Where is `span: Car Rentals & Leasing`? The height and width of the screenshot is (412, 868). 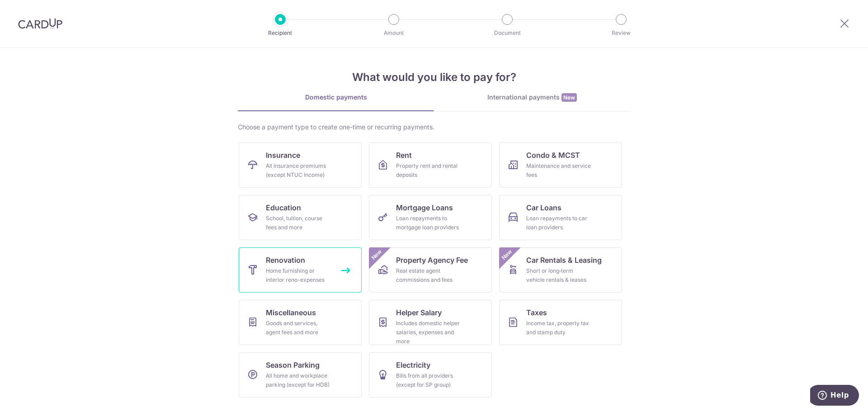 span: Car Rentals & Leasing is located at coordinates (564, 260).